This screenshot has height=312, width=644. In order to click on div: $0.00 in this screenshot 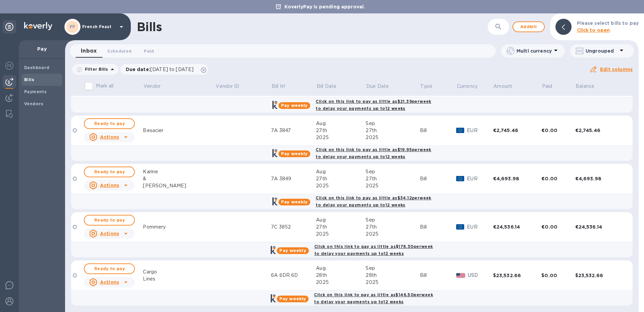, I will do `click(558, 276)`.